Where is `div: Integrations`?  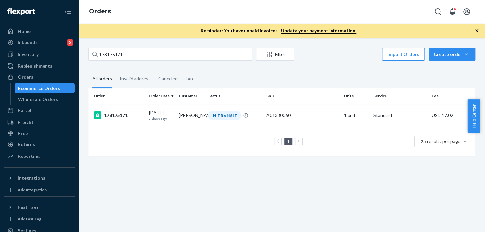 div: Integrations is located at coordinates (31, 178).